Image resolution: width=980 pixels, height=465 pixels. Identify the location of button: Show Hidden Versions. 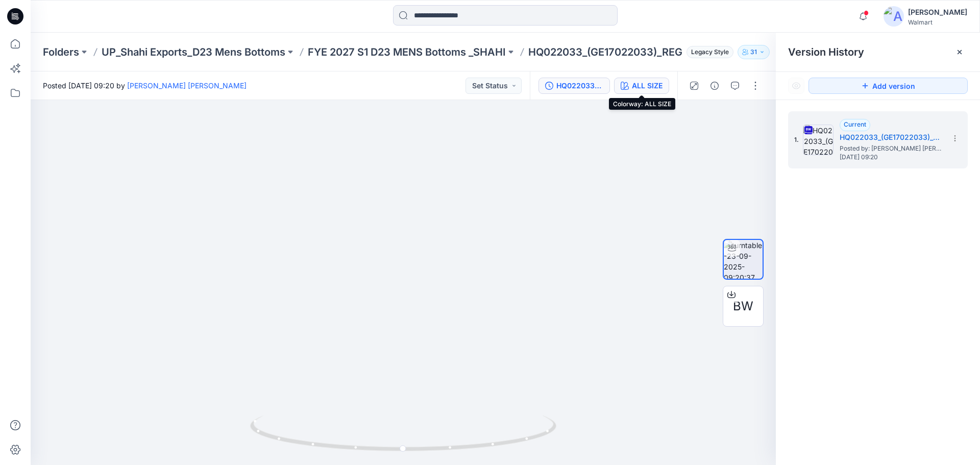
(796, 86).